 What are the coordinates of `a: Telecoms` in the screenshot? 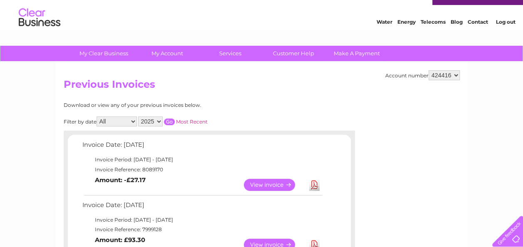 It's located at (433, 38).